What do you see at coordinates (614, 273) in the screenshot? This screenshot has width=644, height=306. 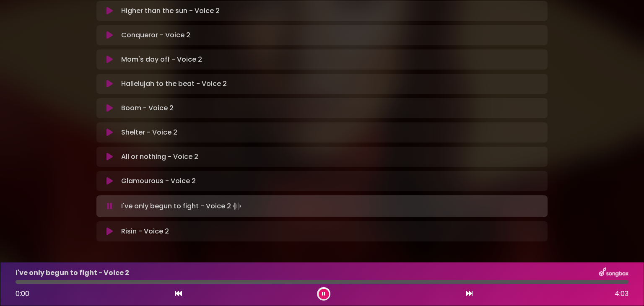 I see `img: songbox-logo-white.png` at bounding box center [614, 273].